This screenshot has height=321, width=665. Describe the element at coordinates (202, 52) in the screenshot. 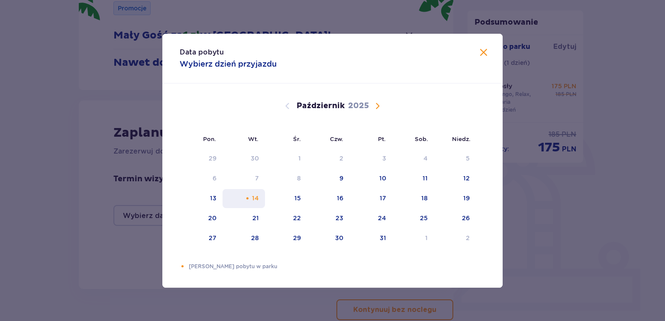

I see `p: Data pobytu` at that location.